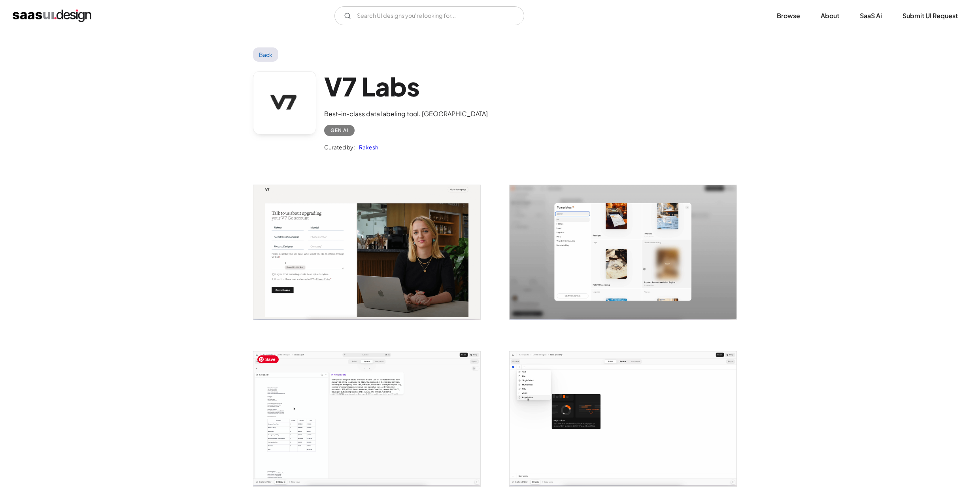 Image resolution: width=980 pixels, height=491 pixels. What do you see at coordinates (430, 16) in the screenshot?
I see `input: Search UI designs you're looking for...` at bounding box center [430, 16].